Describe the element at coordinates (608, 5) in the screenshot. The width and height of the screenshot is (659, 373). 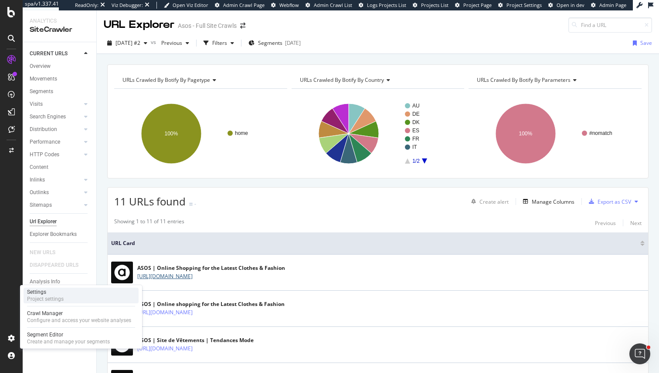
I see `a: Admin Page` at that location.